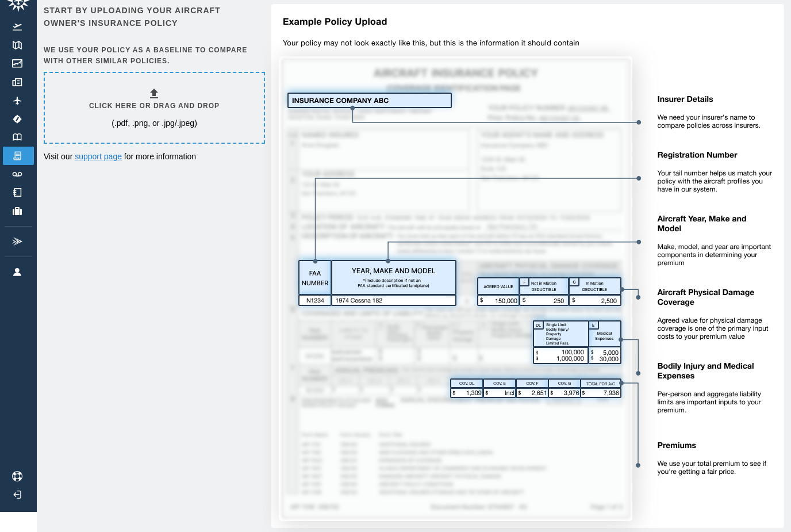 This screenshot has height=532, width=791. What do you see at coordinates (154, 123) in the screenshot?
I see `p: (.pdf, .png, or .jpg/.jpeg)` at bounding box center [154, 123].